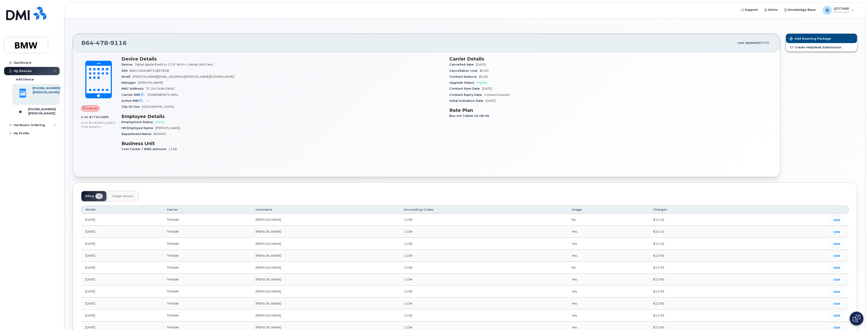 Image resolution: width=868 pixels, height=330 pixels. I want to click on span: Active IMEI, so click(134, 100).